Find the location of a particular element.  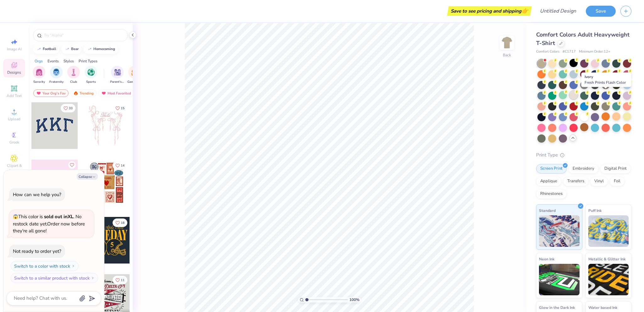

span: Add Text is located at coordinates (14, 95).